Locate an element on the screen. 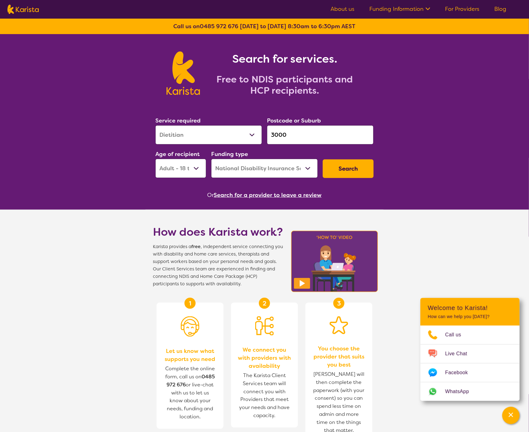 This screenshot has height=432, width=529. label: Service required is located at coordinates (178, 121).